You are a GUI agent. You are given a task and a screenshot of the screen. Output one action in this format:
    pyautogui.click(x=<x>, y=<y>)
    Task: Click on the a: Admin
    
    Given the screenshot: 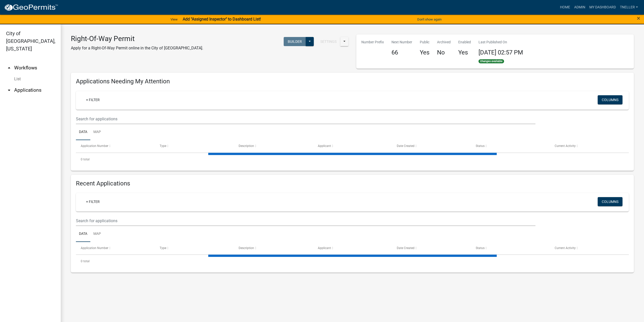 What is the action you would take?
    pyautogui.click(x=580, y=8)
    